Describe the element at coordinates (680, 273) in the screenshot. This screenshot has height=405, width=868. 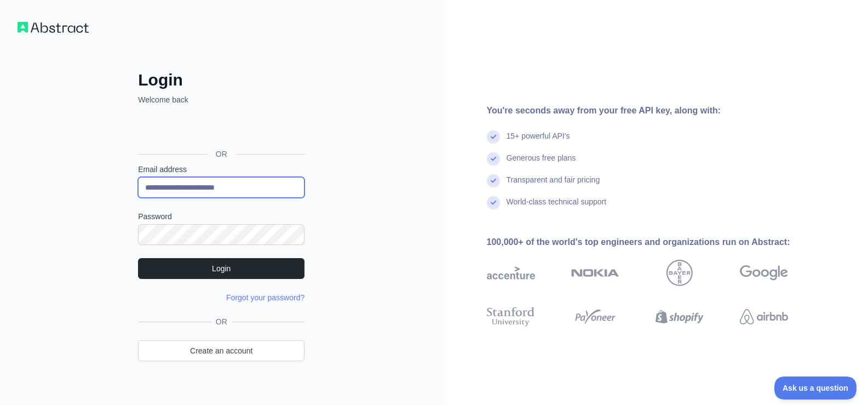
I see `img: bayer` at that location.